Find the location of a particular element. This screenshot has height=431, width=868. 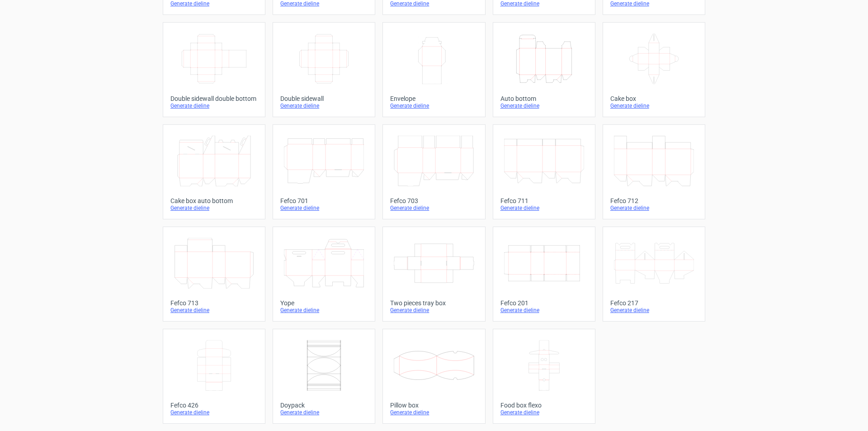

a: DoypackGenerate dieline is located at coordinates (323, 376).